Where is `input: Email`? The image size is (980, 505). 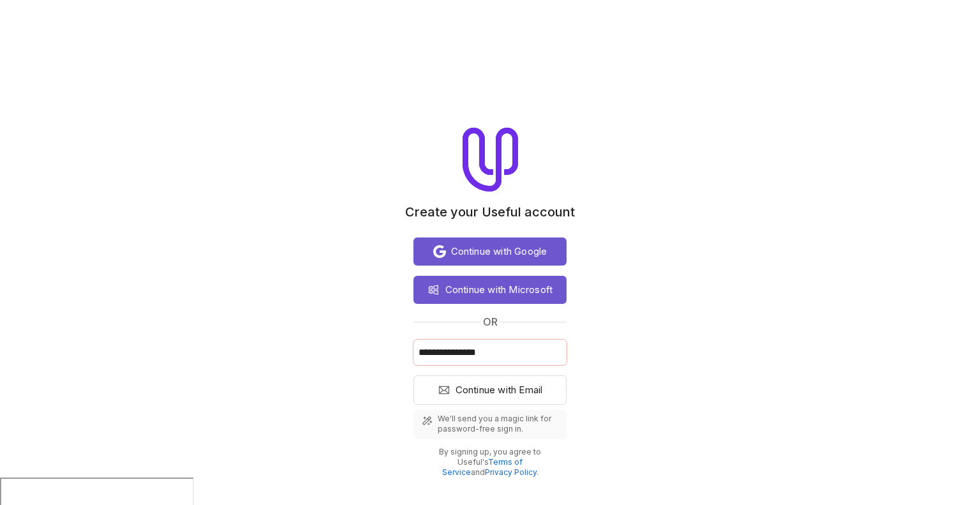
input: Email is located at coordinates (490, 352).